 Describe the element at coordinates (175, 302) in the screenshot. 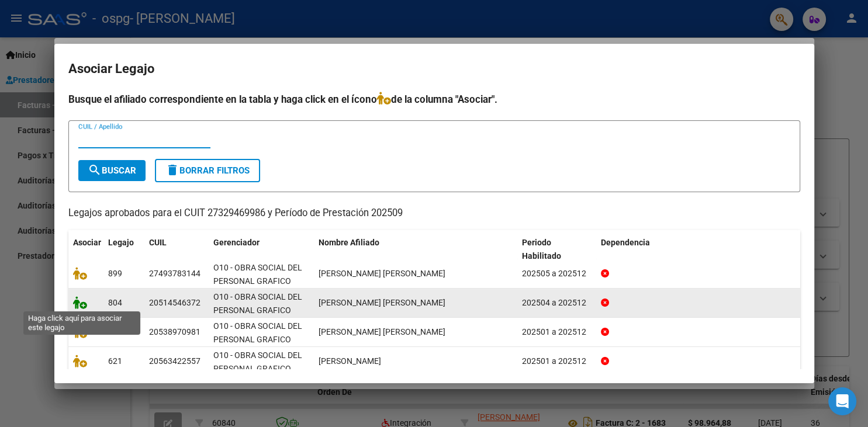

I see `div: 20514546372` at that location.